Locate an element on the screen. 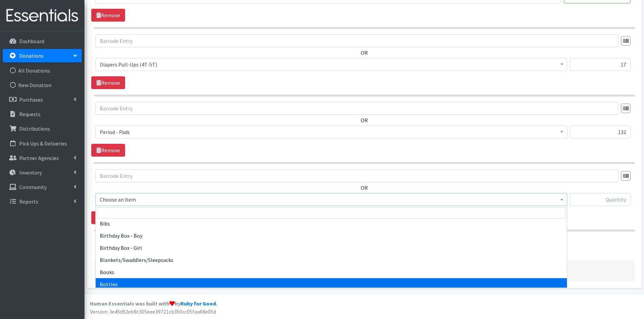  li: Birthday Box - Boy is located at coordinates (331, 236).